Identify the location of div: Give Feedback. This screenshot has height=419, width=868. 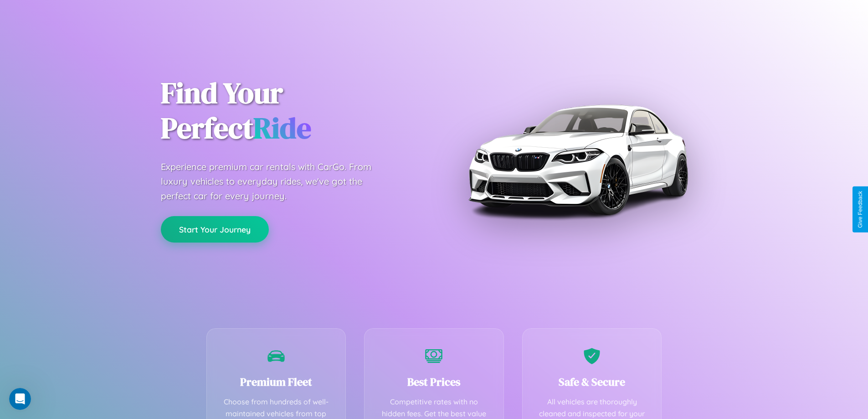
(861, 210).